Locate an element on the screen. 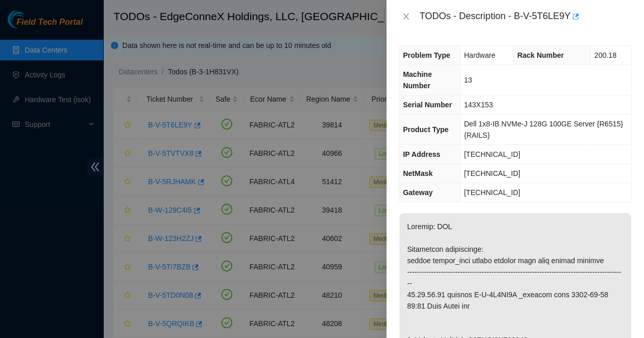 The image size is (644, 338). span: IP Address is located at coordinates (422, 155).